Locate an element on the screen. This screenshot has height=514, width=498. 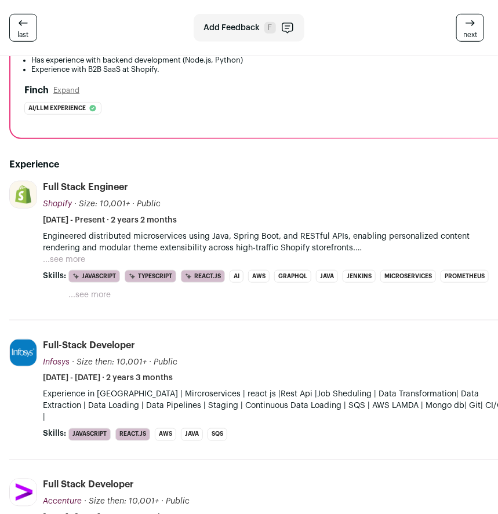
a: last is located at coordinates (23, 28).